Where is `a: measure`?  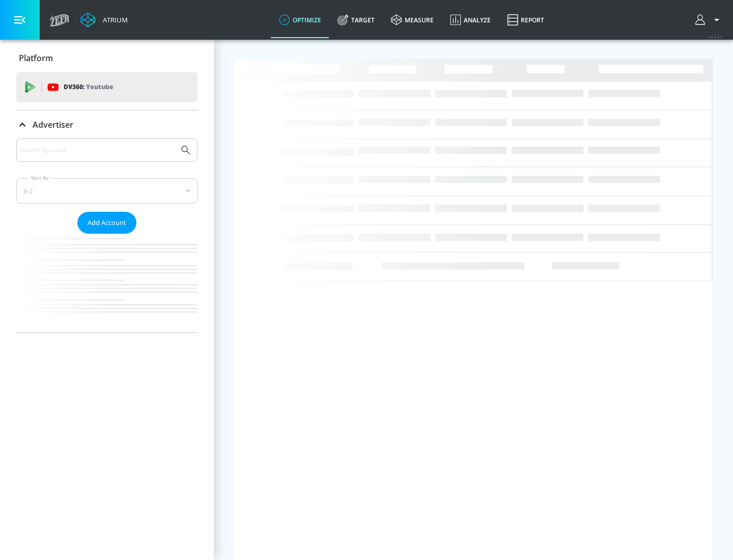
a: measure is located at coordinates (412, 20).